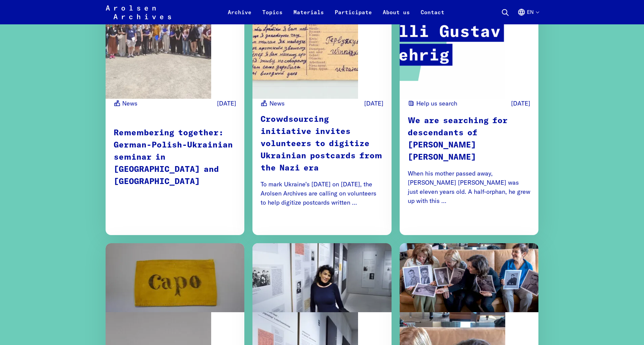 The height and width of the screenshot is (345, 644). Describe the element at coordinates (336, 12) in the screenshot. I see `nav: Primary` at that location.